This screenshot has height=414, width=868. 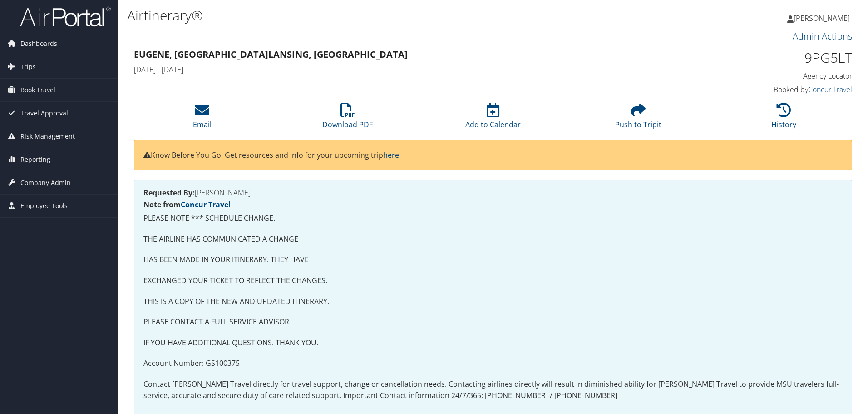 What do you see at coordinates (767, 90) in the screenshot?
I see `h4: Booked by` at bounding box center [767, 90].